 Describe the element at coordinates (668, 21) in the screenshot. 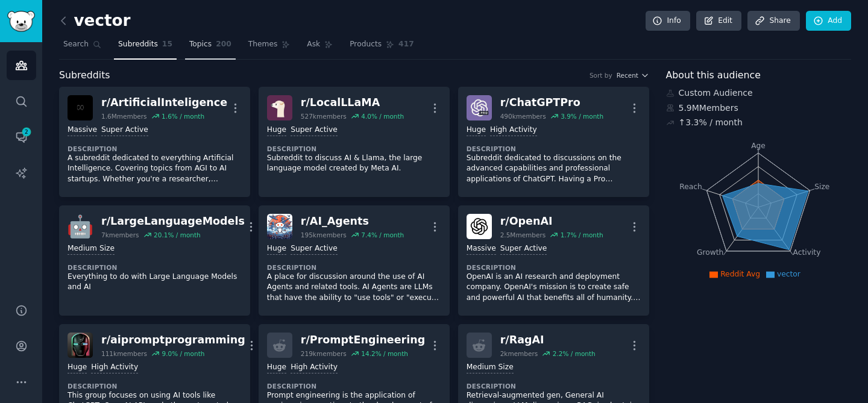

I see `a: Info` at that location.